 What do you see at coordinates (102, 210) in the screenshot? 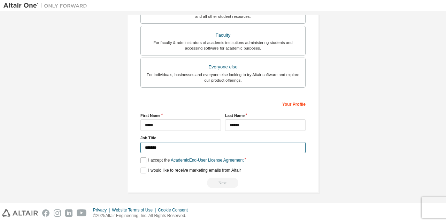
I see `div: Privacy` at bounding box center [102, 210].